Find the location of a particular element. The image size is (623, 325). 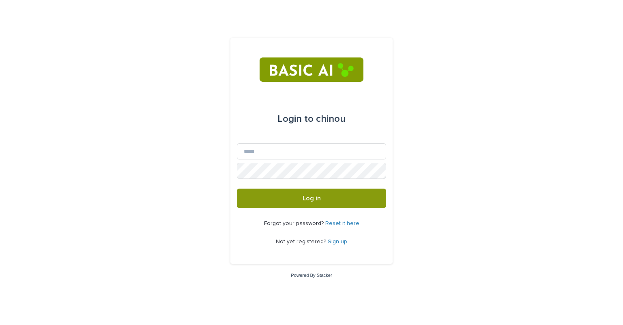

div: chinou is located at coordinates (311, 119).